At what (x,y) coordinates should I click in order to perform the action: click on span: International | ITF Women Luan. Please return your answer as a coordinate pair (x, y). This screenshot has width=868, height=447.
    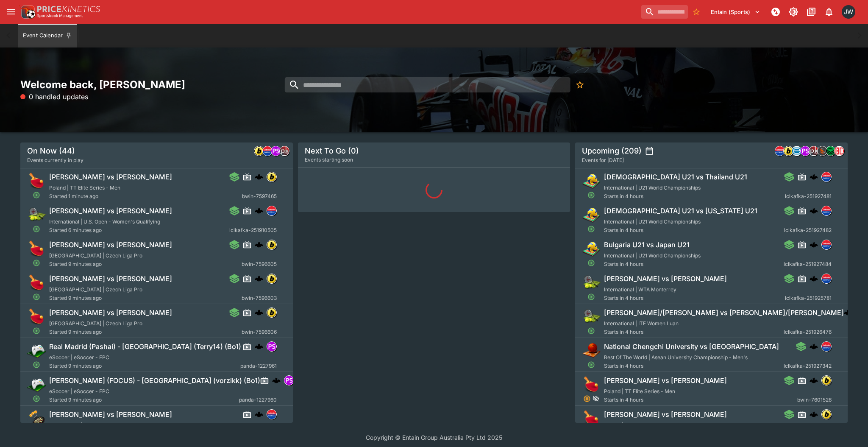
    Looking at the image, I should click on (641, 324).